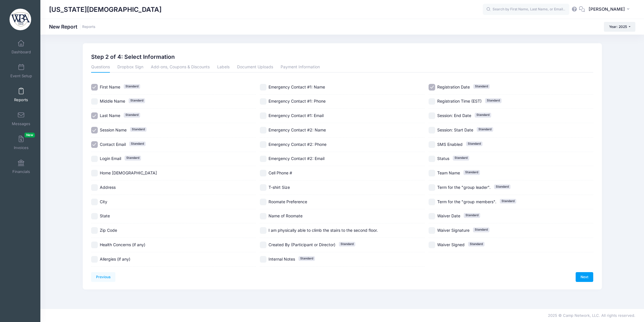 Image resolution: width=644 pixels, height=322 pixels. What do you see at coordinates (21, 47) in the screenshot?
I see `a: Dashboard` at bounding box center [21, 47].